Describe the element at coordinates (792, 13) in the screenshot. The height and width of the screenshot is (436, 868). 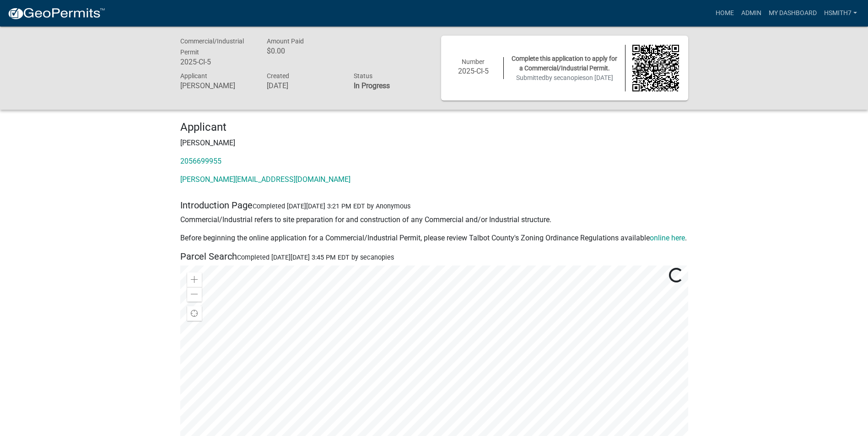
I see `a: My Dashboard` at that location.